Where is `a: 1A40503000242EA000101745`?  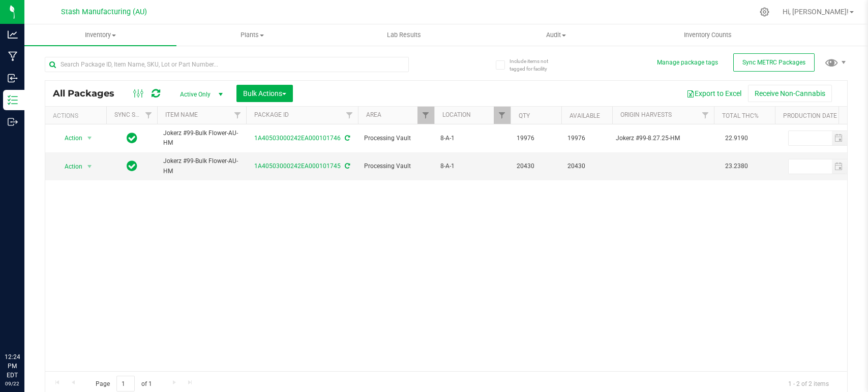
a: 1A40503000242EA000101745 is located at coordinates (297, 166).